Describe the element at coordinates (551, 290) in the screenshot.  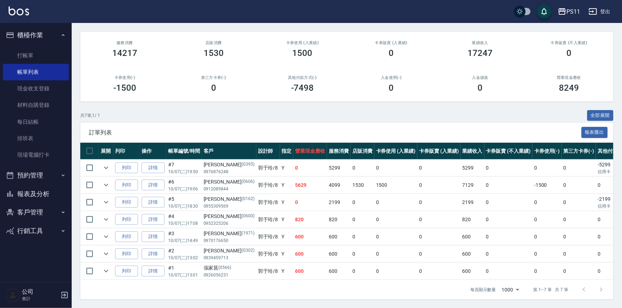
I see `p: 第 1–7 筆 共 7 筆` at that location.